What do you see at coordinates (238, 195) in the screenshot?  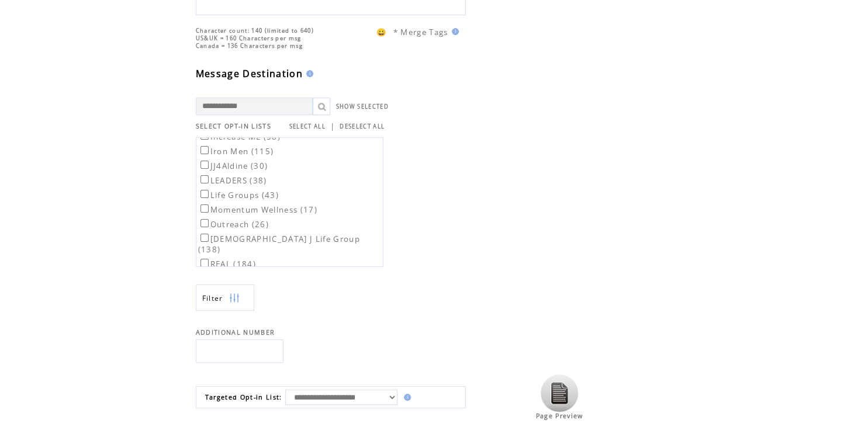 I see `label: Life Groups (43)` at bounding box center [238, 195].